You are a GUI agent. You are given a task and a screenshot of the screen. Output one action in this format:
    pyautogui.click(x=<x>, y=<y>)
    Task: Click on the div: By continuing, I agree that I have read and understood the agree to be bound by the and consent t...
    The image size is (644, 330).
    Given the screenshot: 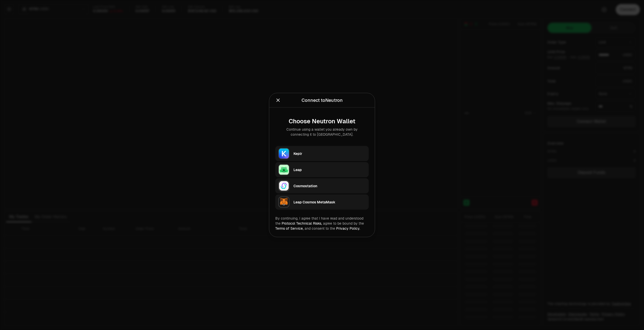 What is the action you would take?
    pyautogui.click(x=322, y=223)
    